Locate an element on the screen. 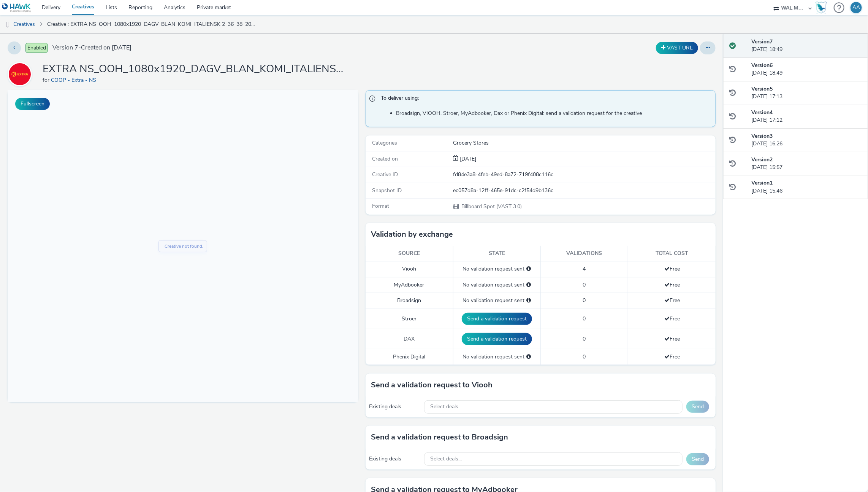 This screenshot has width=868, height=492. div: Hawk Academy is located at coordinates (821, 8).